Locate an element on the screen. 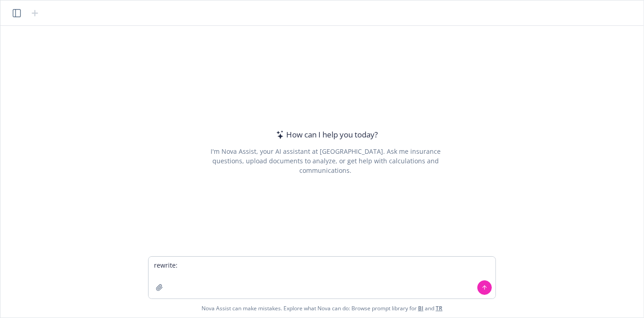 This screenshot has height=318, width=644. div: How can I help you today? is located at coordinates (326, 135).